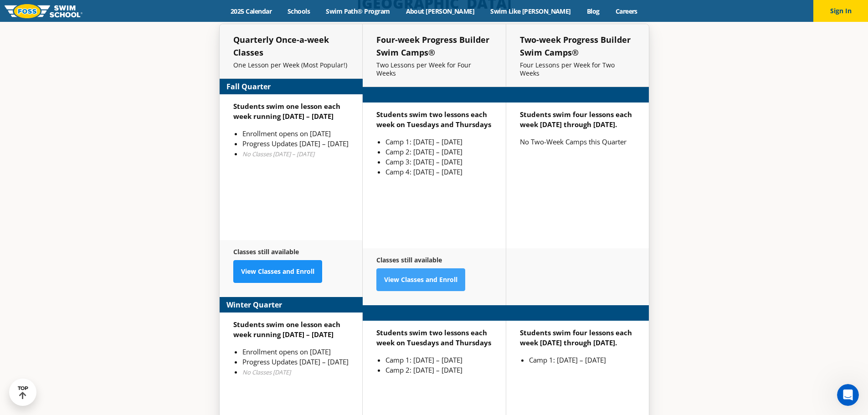 This screenshot has width=868, height=415. I want to click on a: Blog, so click(593, 11).